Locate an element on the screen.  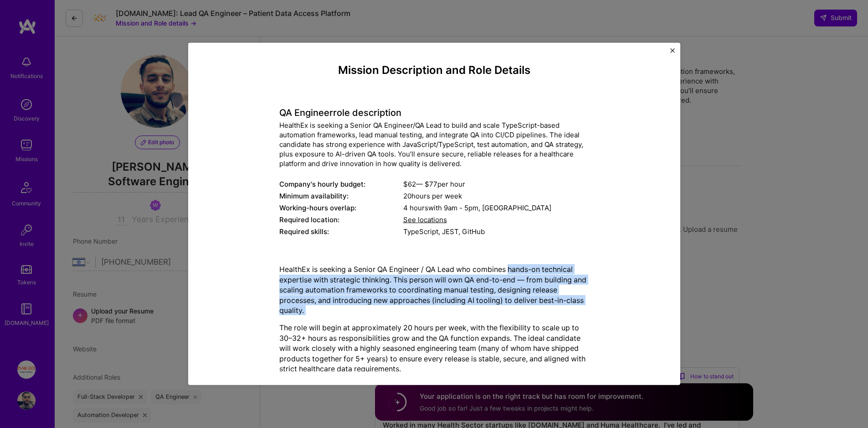
p: The role will begin at approximately 20 hours per week, with the flexibility to scale up to 30–32... is located at coordinates (434, 348).